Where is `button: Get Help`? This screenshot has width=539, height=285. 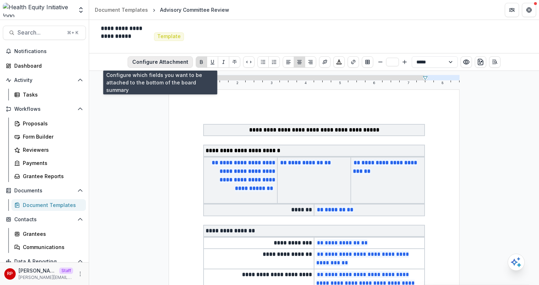
button: Get Help is located at coordinates (529, 10).